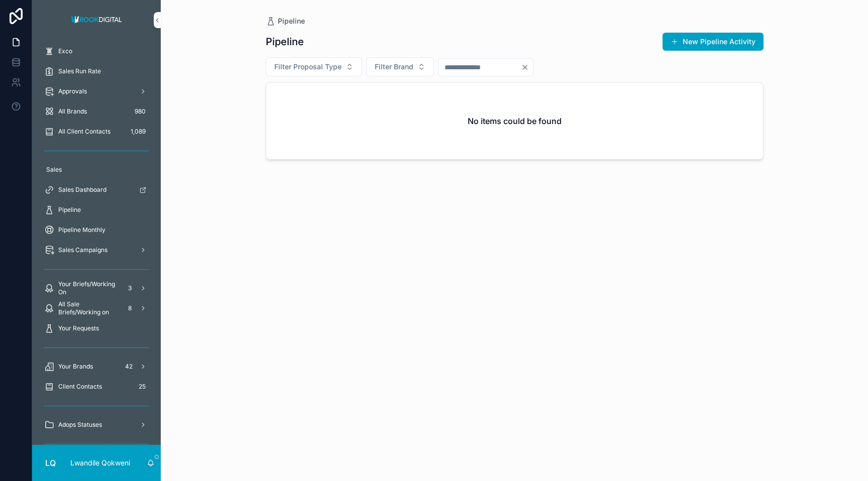 Image resolution: width=868 pixels, height=481 pixels. I want to click on span: Sales, so click(54, 169).